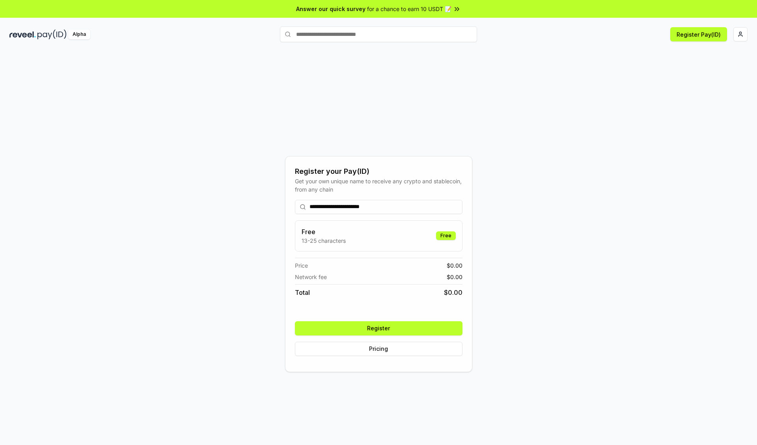 The width and height of the screenshot is (757, 445). Describe the element at coordinates (324, 232) in the screenshot. I see `h3: Free` at that location.